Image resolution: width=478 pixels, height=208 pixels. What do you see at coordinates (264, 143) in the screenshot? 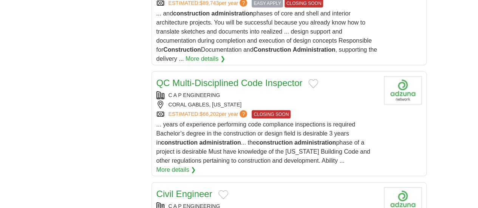
I see `span: ... years of experience performing code compliance inspections is required Bachelor’s degree in t...` at bounding box center [264, 143].